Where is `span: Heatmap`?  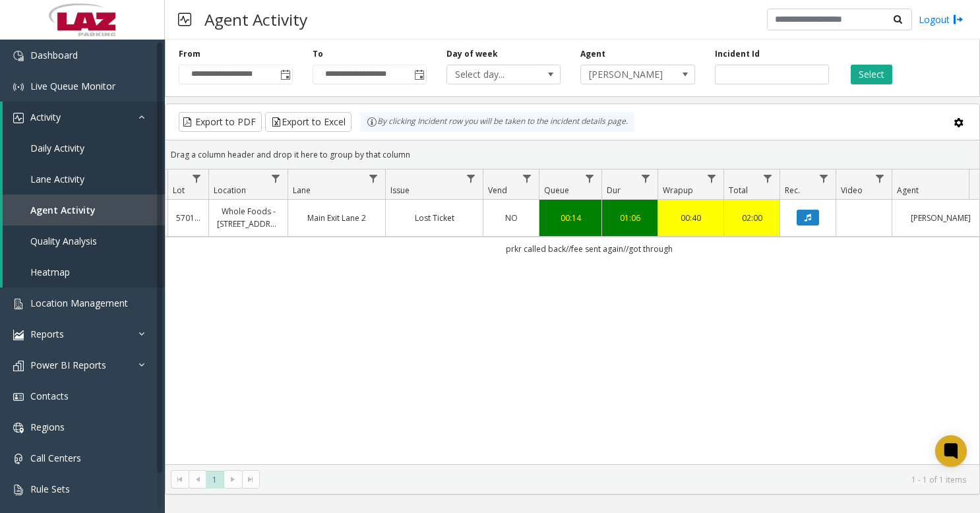
span: Heatmap is located at coordinates (50, 272).